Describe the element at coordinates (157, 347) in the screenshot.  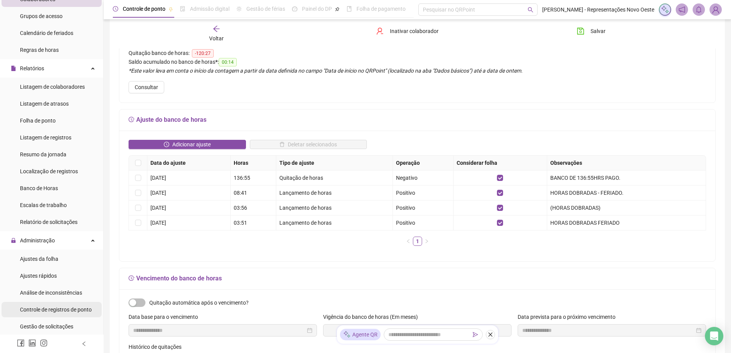
I see `label: Histórico de quitações` at that location.